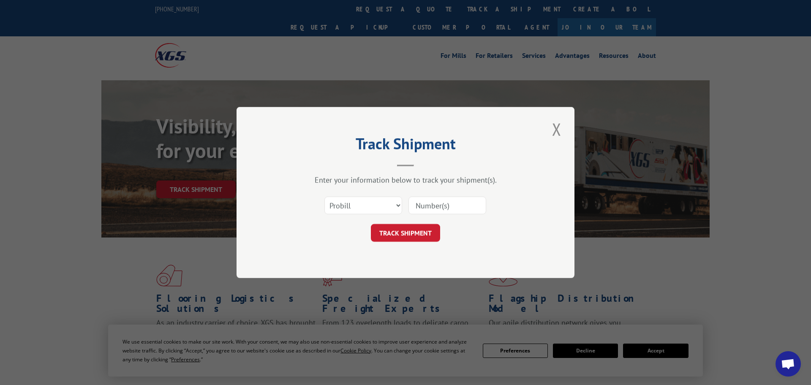 This screenshot has height=385, width=811. Describe the element at coordinates (406, 233) in the screenshot. I see `button: TRACK SHIPMENT` at that location.